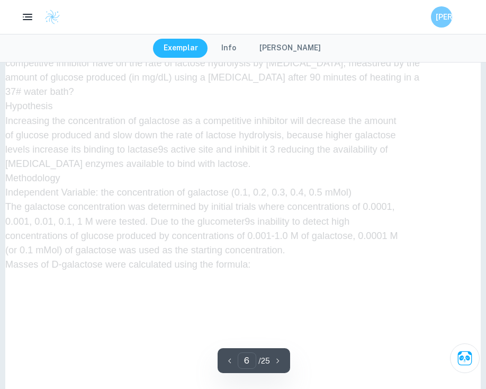  Describe the element at coordinates (177, 221) in the screenshot. I see `span: 0.001, 0.01, 0.1, 1 M were tested. Due to the glucometer9s inability to detect high` at that location.